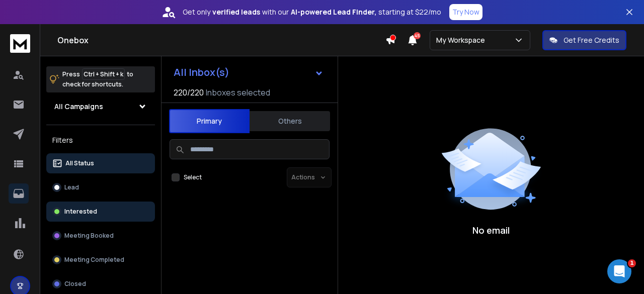  I want to click on p: Try Now, so click(466, 12).